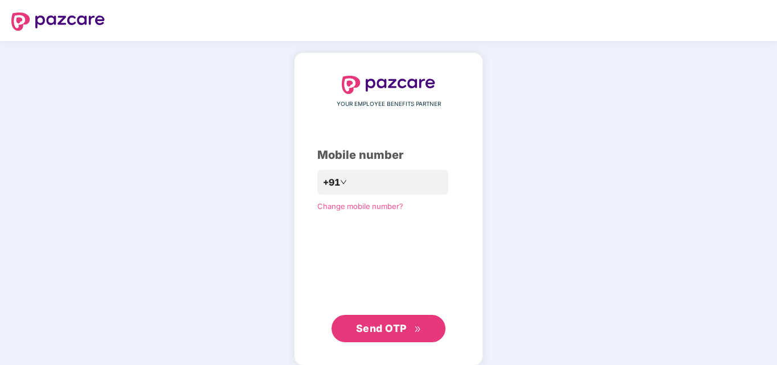  I want to click on span: Change mobile number?, so click(360, 206).